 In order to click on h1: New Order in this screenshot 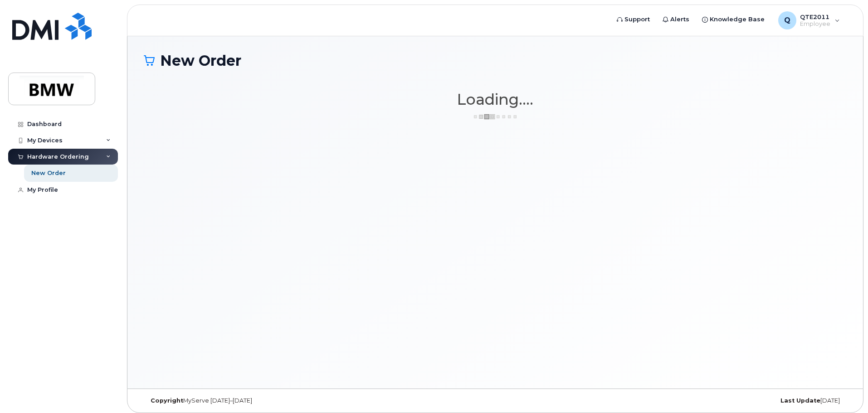, I will do `click(495, 60)`.